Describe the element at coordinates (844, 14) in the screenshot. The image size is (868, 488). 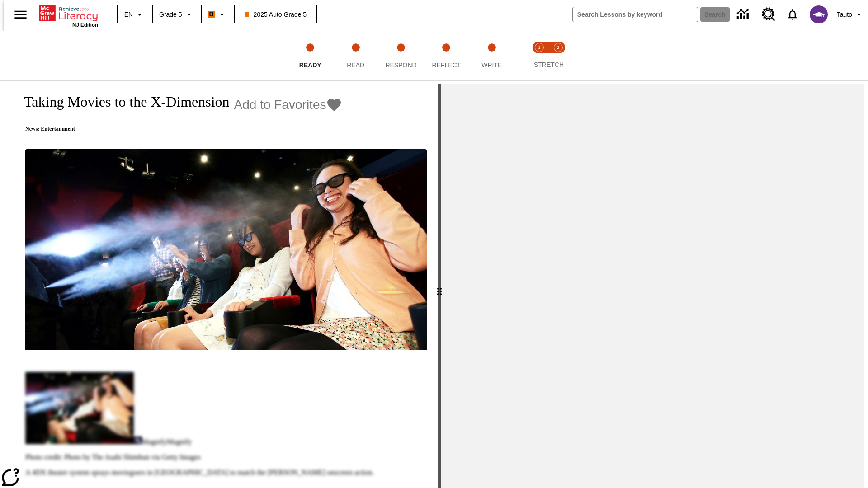
I see `span: Tauto` at that location.